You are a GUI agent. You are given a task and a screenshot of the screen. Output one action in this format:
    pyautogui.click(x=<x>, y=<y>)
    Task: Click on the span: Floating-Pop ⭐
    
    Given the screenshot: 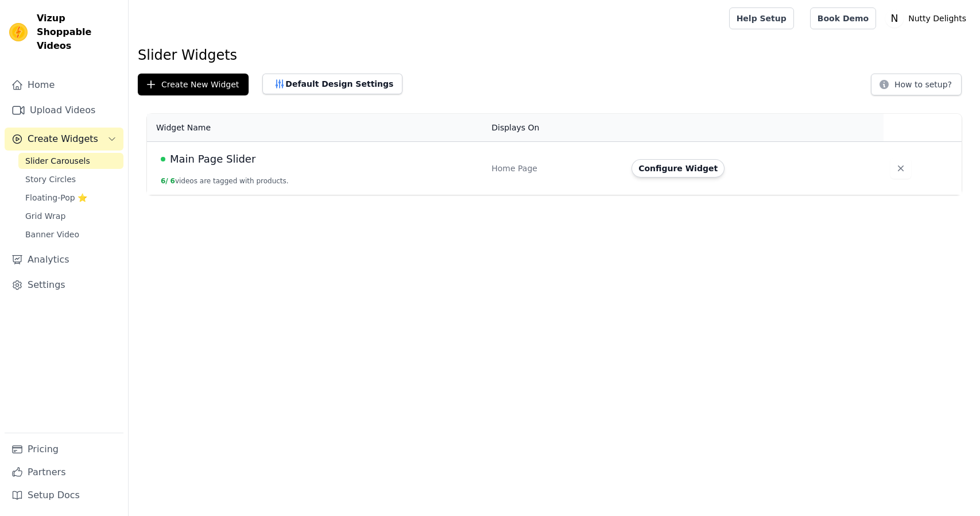 What is the action you would take?
    pyautogui.click(x=56, y=197)
    